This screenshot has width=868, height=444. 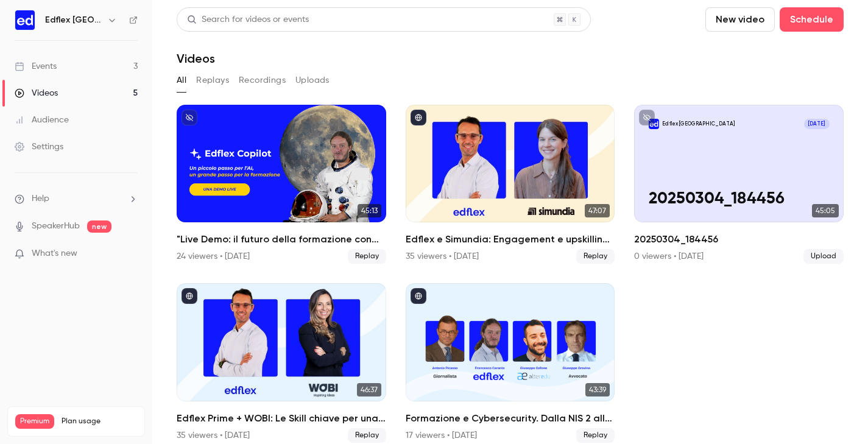 What do you see at coordinates (54, 253) in the screenshot?
I see `span: What's new` at bounding box center [54, 253].